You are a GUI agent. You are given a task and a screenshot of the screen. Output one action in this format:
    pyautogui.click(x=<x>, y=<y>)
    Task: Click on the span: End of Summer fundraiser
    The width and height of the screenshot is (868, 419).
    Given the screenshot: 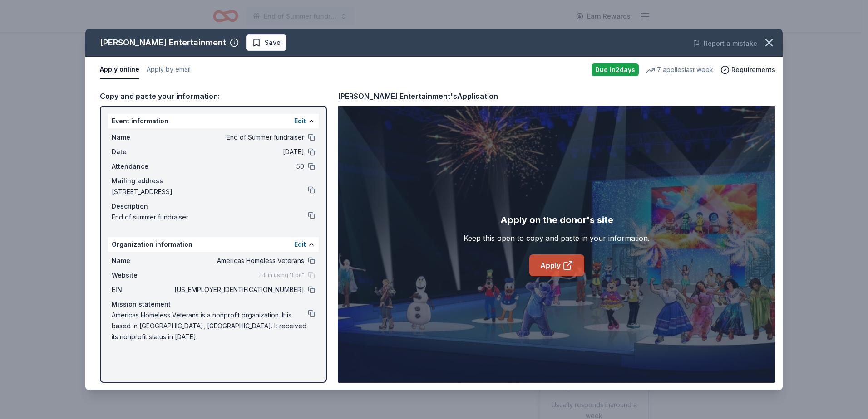 What is the action you would take?
    pyautogui.click(x=239, y=138)
    